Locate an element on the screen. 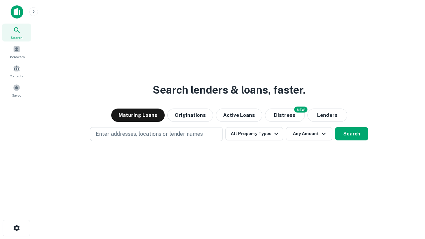  a: Contacts is located at coordinates (17, 71).